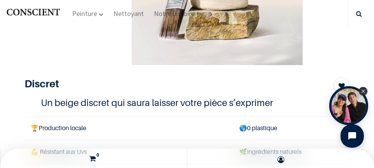  Describe the element at coordinates (348, 106) in the screenshot. I see `div: Tolstoy bubble widget` at that location.